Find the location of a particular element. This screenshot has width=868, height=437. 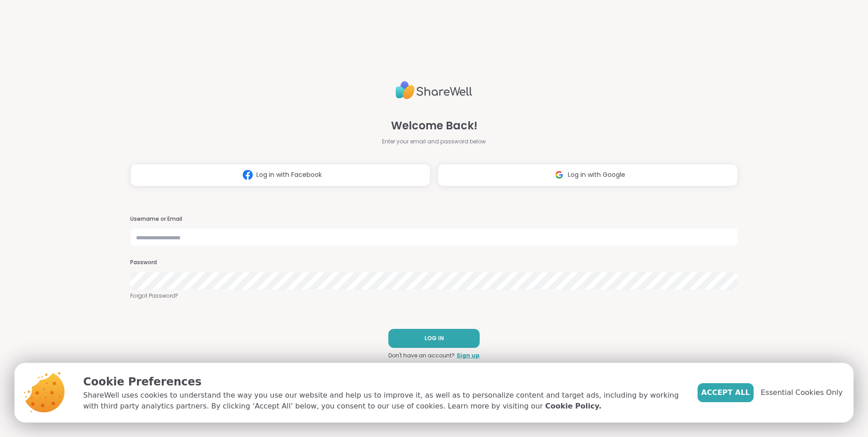

p: Cookie Preferences is located at coordinates (383, 382).